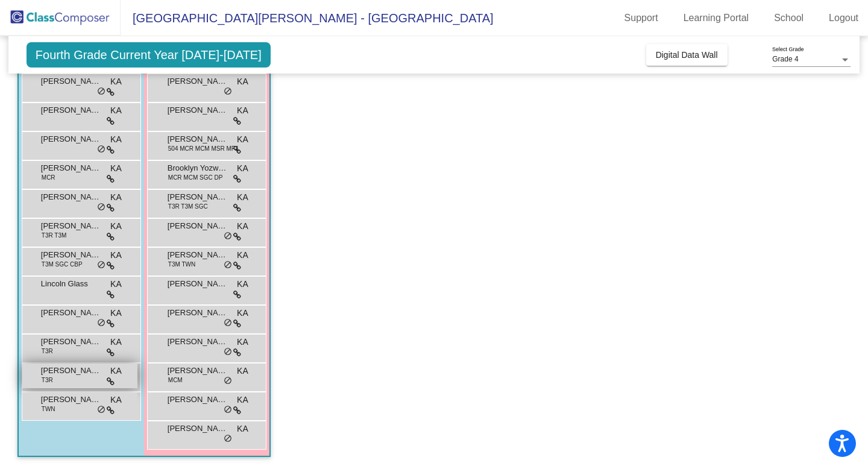 This screenshot has width=868, height=469. Describe the element at coordinates (198, 168) in the screenshot. I see `span: Brooklyn Yozwiak` at that location.